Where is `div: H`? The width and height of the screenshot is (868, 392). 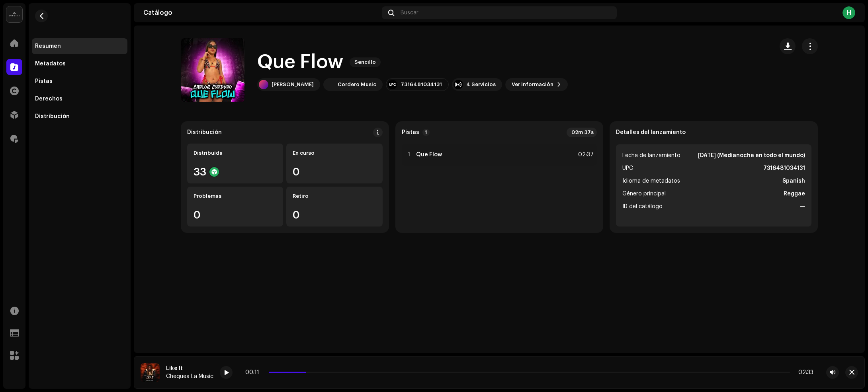
div: H is located at coordinates (848, 13).